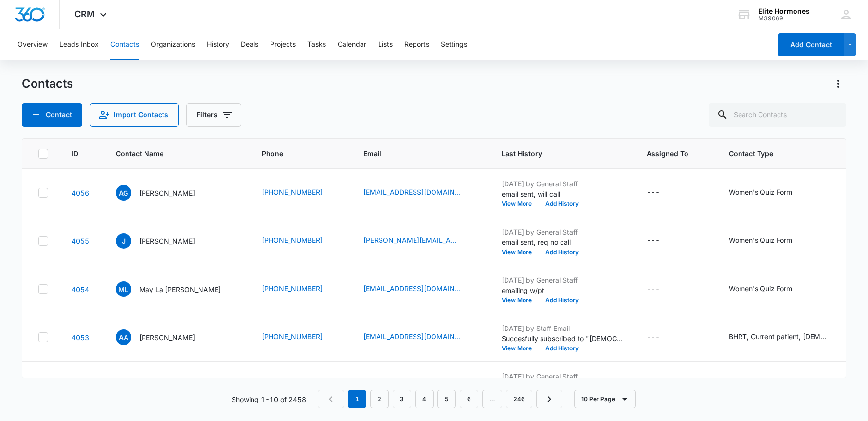 The width and height of the screenshot is (868, 421). What do you see at coordinates (839, 83) in the screenshot?
I see `button: Actions` at bounding box center [839, 83].